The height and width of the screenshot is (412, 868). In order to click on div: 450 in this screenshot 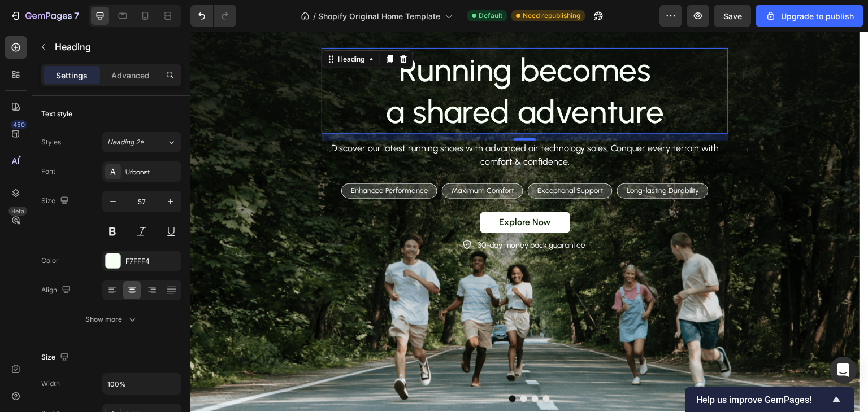, I will do `click(19, 125)`.